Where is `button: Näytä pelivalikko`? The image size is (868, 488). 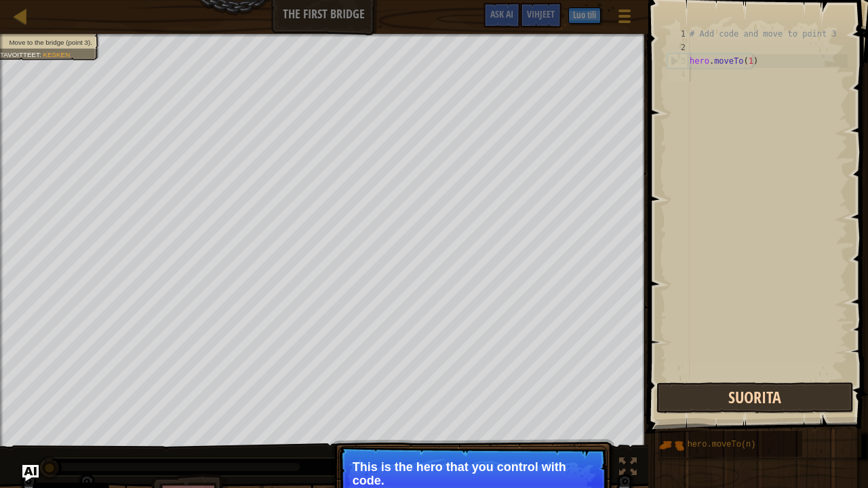
button: Näytä pelivalikko is located at coordinates (625, 18).